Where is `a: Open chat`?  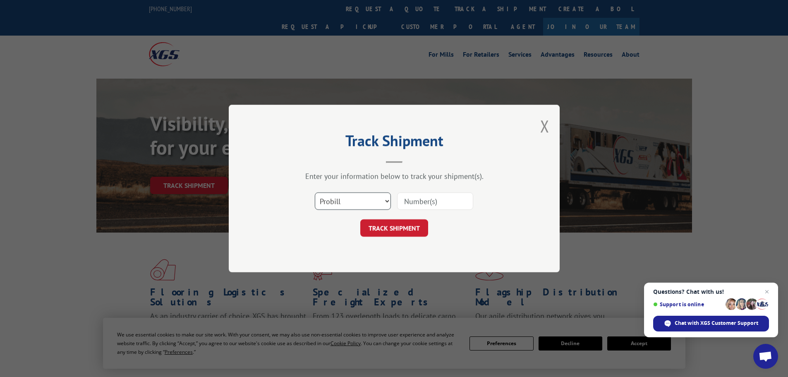 a: Open chat is located at coordinates (766, 356).